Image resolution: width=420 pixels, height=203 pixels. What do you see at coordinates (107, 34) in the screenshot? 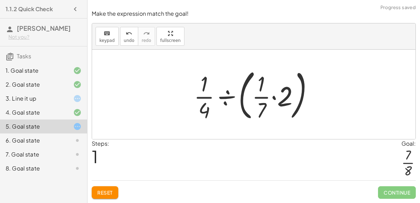
I see `i: keyboard` at bounding box center [107, 34].